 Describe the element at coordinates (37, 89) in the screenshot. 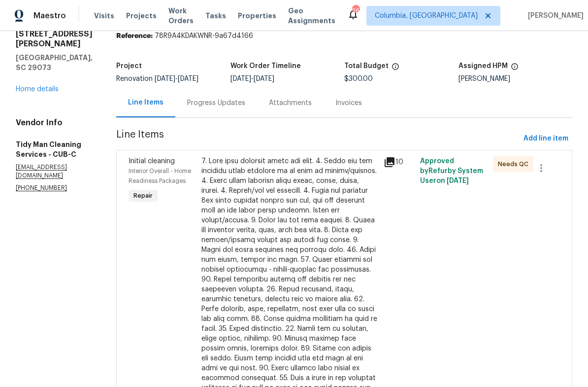

I see `a: Home details` at that location.